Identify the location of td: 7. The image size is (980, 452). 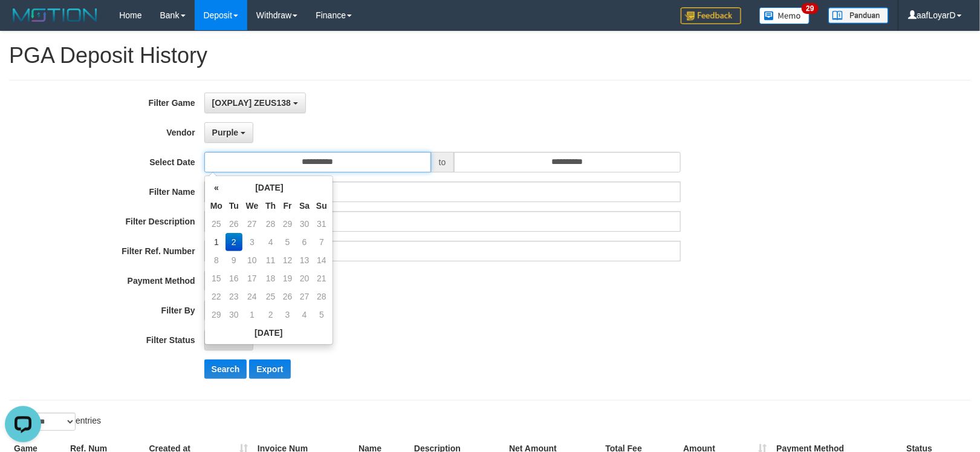
(321, 242).